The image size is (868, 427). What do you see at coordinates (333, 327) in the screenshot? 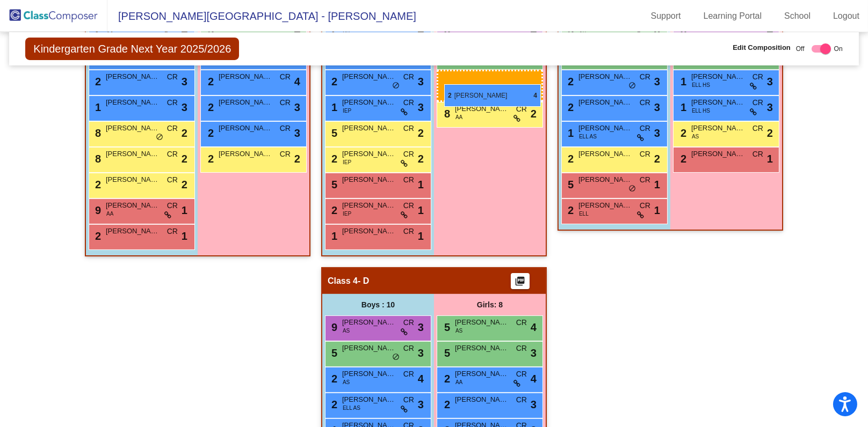
I see `span: 9` at bounding box center [333, 327].